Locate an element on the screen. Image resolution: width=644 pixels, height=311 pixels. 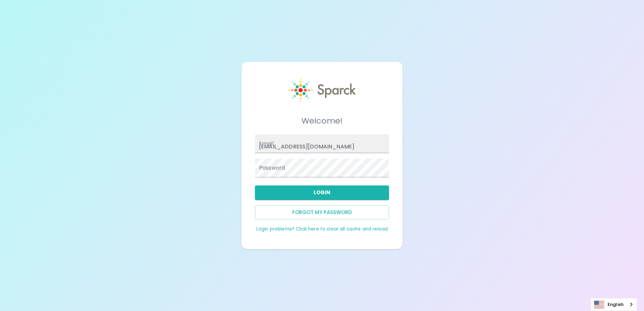
img: Sparck logo is located at coordinates (322, 90).